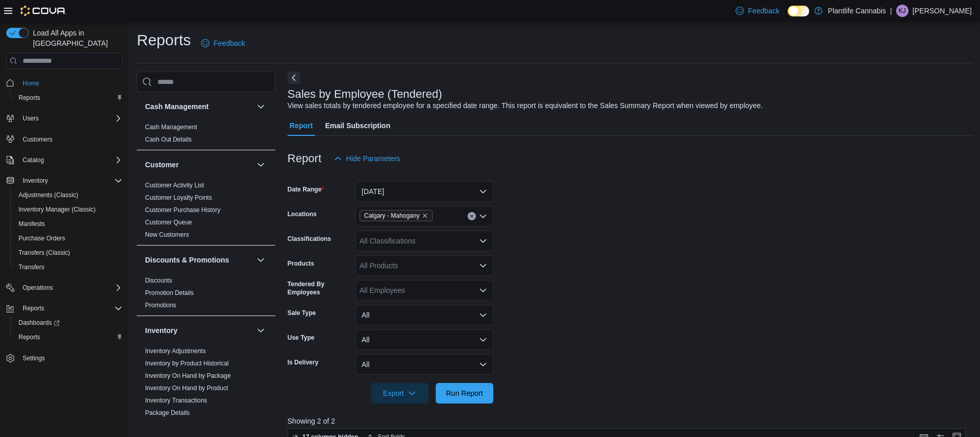 This screenshot has width=980, height=437. I want to click on h1: Reports, so click(164, 40).